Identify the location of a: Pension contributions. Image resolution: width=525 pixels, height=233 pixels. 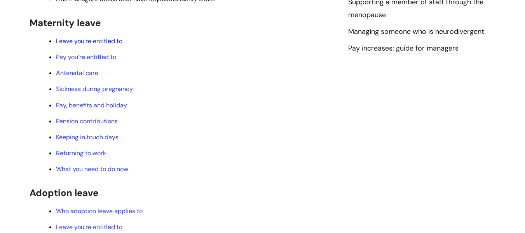
(87, 121).